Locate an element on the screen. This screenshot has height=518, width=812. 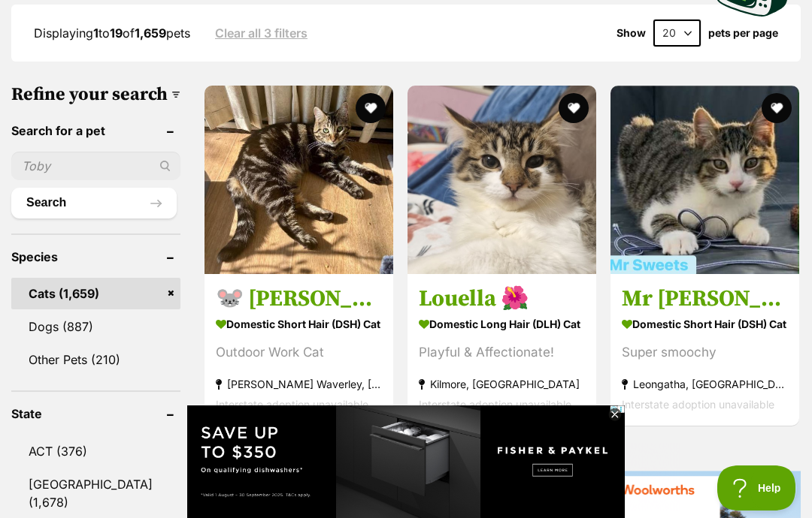
h3: Refine your search is located at coordinates (95, 94).